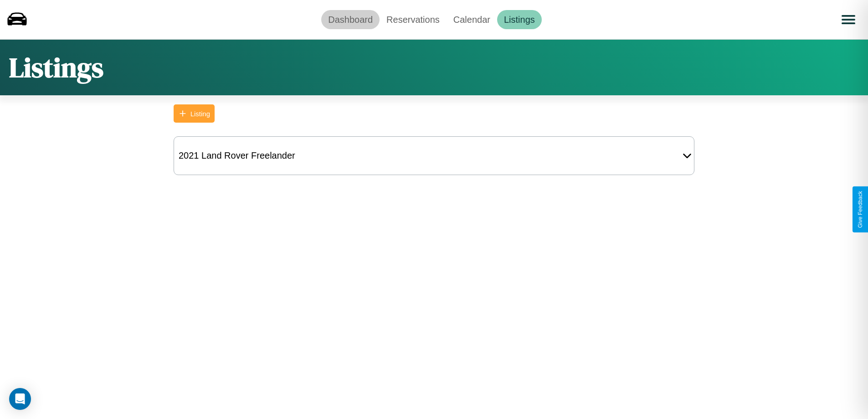 The height and width of the screenshot is (419, 868). Describe the element at coordinates (237, 155) in the screenshot. I see `div: 2021 Land Rover Freelander` at that location.